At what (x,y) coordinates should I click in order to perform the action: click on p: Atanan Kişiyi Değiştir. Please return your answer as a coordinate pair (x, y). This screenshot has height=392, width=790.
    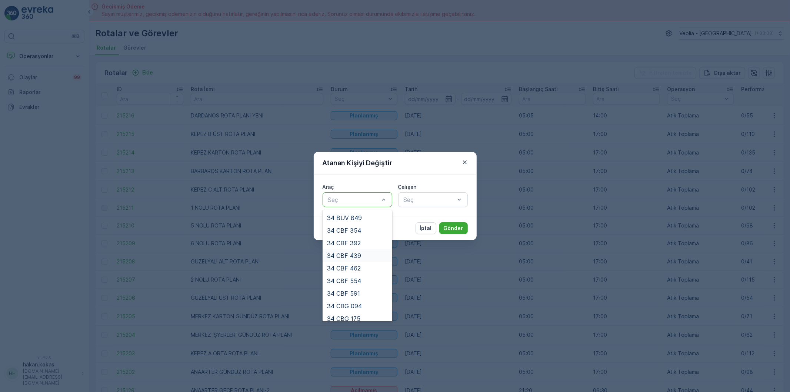
    Looking at the image, I should click on (358, 163).